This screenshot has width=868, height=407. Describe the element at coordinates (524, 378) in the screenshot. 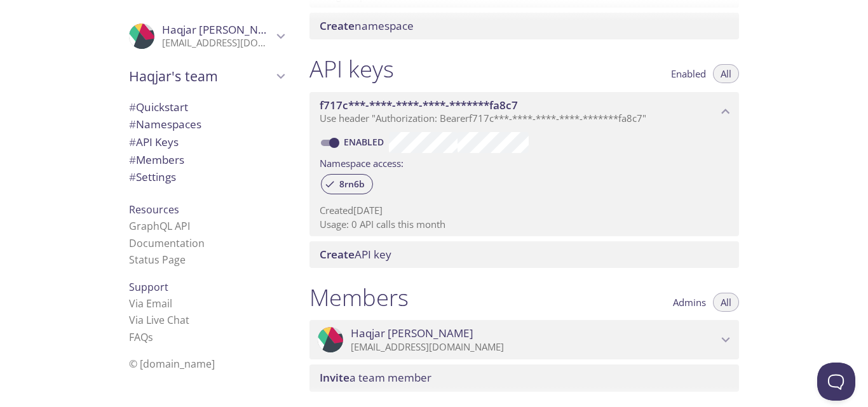

I see `div: Invite a team member` at that location.